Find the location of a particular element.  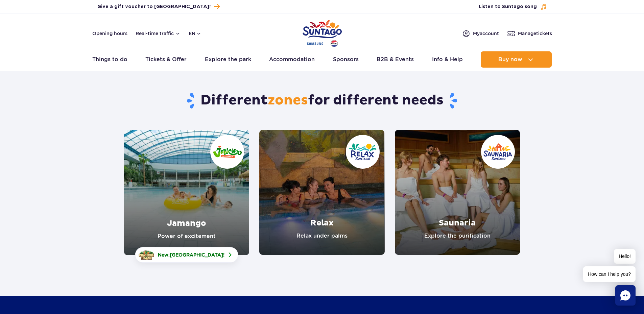

span: Listen to Suntago song is located at coordinates (508, 7).